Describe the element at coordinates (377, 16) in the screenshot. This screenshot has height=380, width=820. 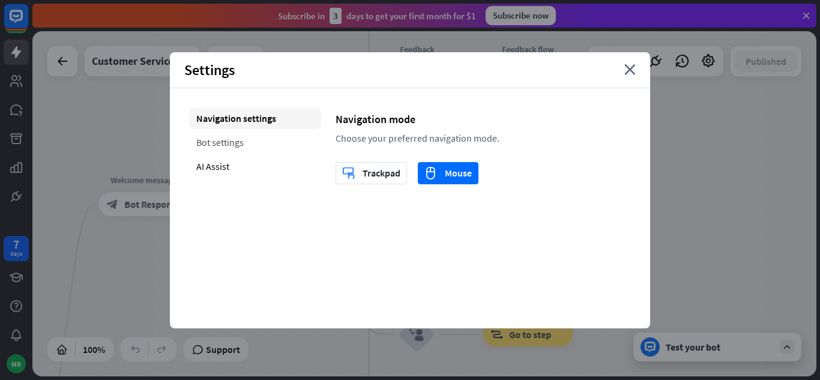
I see `div: Subscribe in days to get your first month for $1` at that location.